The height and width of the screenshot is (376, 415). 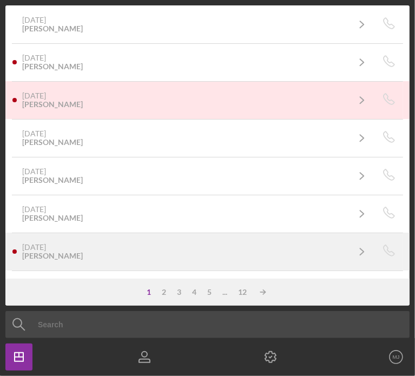 What do you see at coordinates (34, 247) in the screenshot?
I see `time: 2025-09-23 14:16` at bounding box center [34, 247].